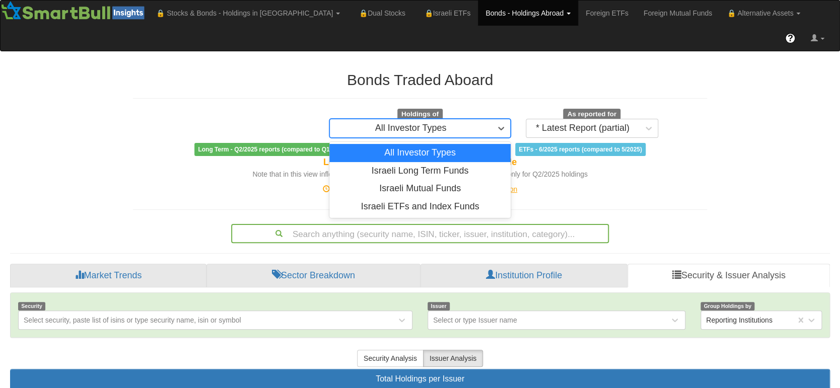 The height and width of the screenshot is (388, 840). What do you see at coordinates (390, 359) in the screenshot?
I see `button: Security Analysis` at bounding box center [390, 359].